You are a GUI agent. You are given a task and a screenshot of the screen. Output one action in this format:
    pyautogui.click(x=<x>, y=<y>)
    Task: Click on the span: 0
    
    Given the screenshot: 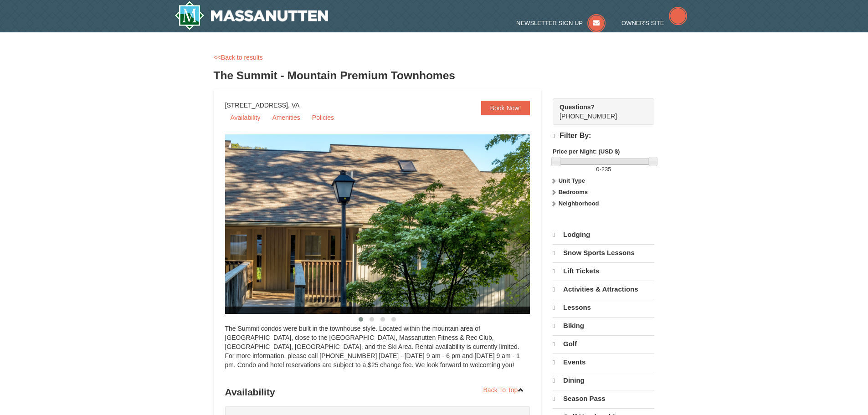 What is the action you would take?
    pyautogui.click(x=598, y=169)
    